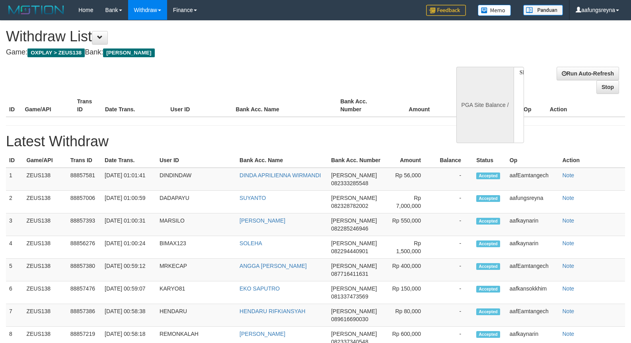  Describe the element at coordinates (349, 206) in the screenshot. I see `span: 082328782002` at that location.